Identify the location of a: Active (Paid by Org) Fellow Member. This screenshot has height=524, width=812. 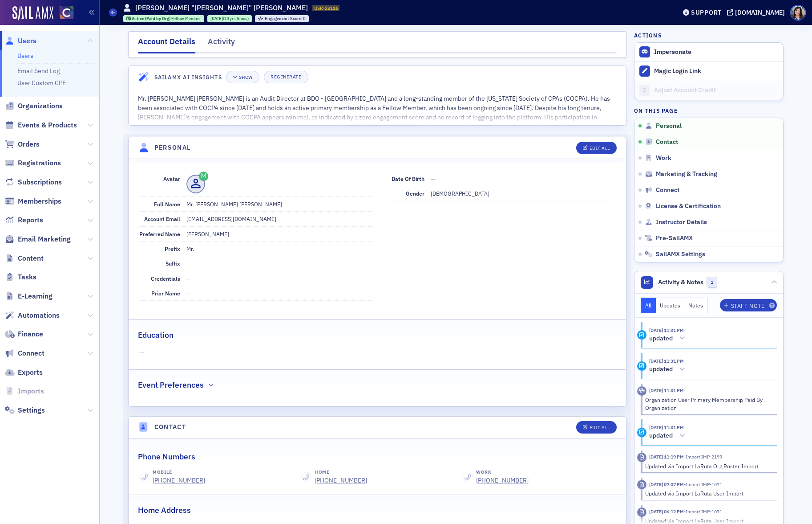
(164, 18).